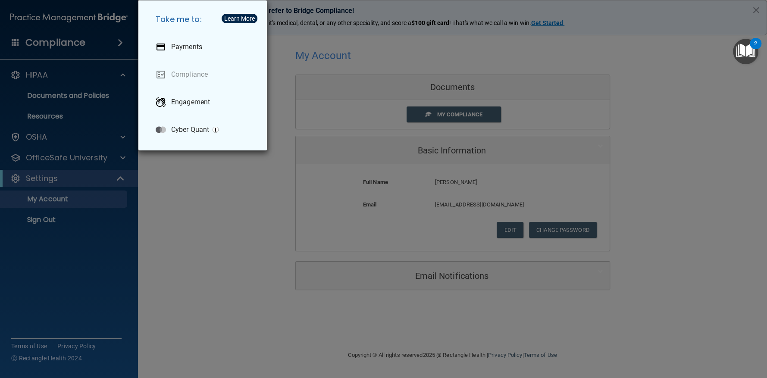 The width and height of the screenshot is (767, 378). What do you see at coordinates (204, 47) in the screenshot?
I see `a: Payments` at bounding box center [204, 47].